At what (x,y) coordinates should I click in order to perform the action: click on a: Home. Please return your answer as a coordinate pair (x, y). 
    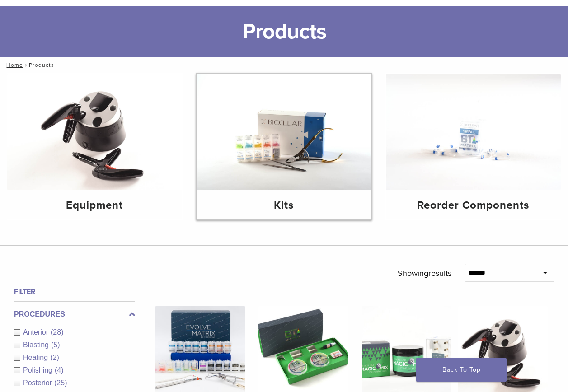
    Looking at the image, I should click on (13, 65).